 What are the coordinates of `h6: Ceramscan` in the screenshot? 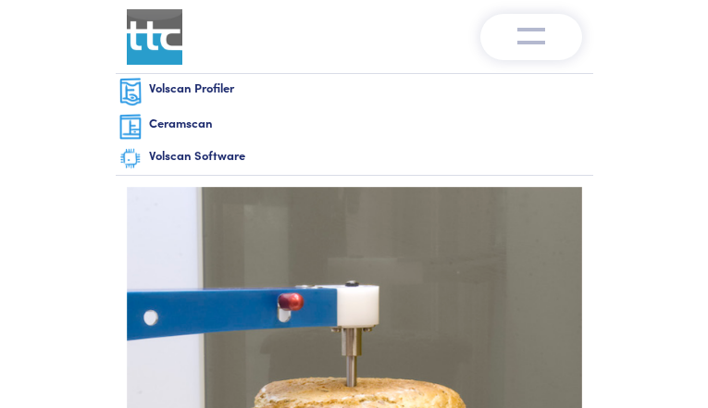 It's located at (369, 123).